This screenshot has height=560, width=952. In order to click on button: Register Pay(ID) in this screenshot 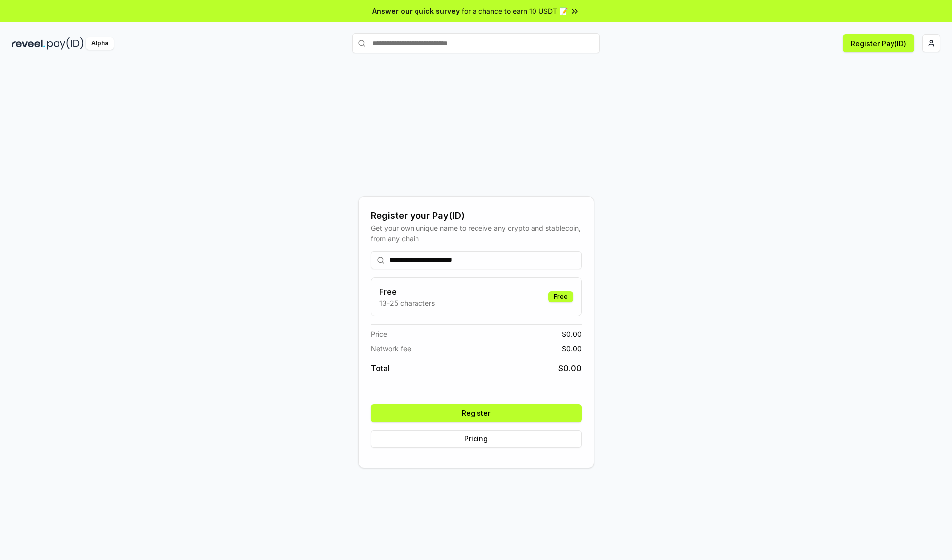, I will do `click(878, 43)`.